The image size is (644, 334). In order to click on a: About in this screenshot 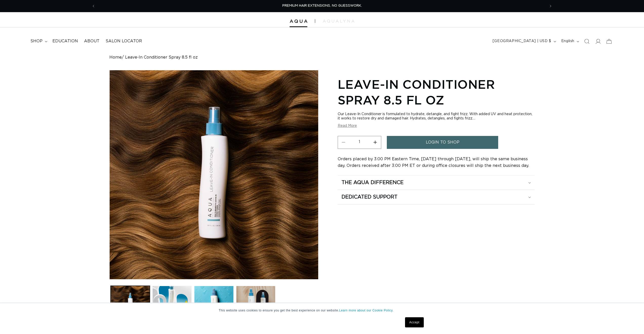, I will do `click(92, 41)`.